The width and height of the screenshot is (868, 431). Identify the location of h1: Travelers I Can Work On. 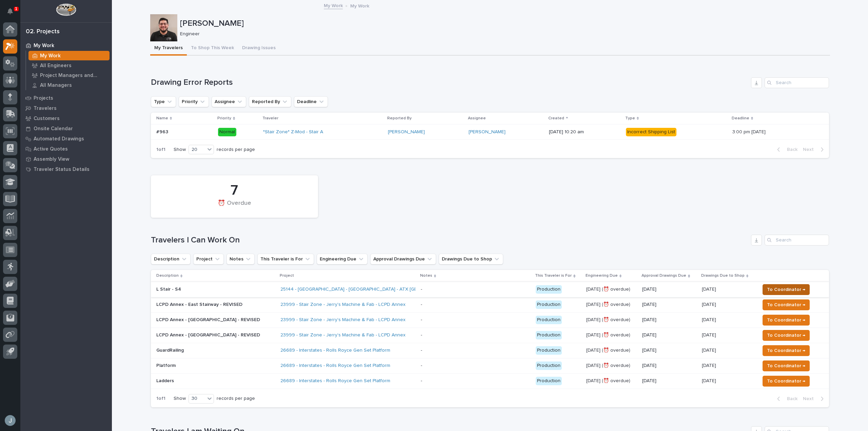
(450, 241).